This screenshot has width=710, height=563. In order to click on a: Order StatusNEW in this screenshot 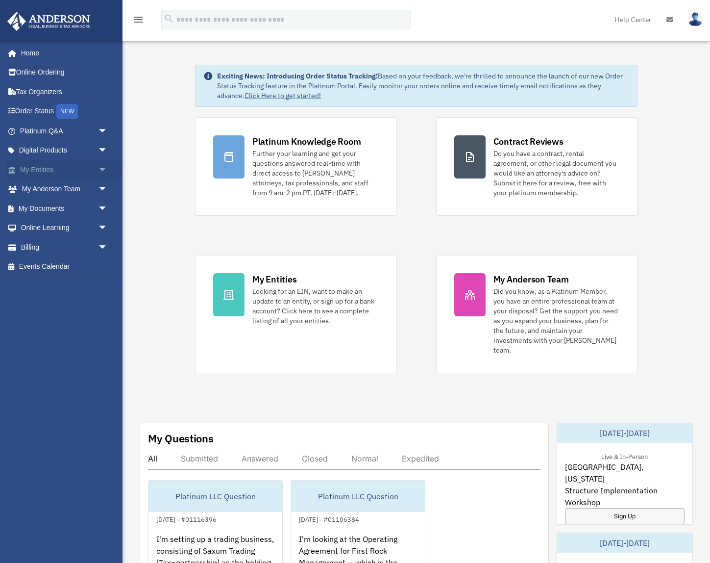, I will do `click(65, 111)`.